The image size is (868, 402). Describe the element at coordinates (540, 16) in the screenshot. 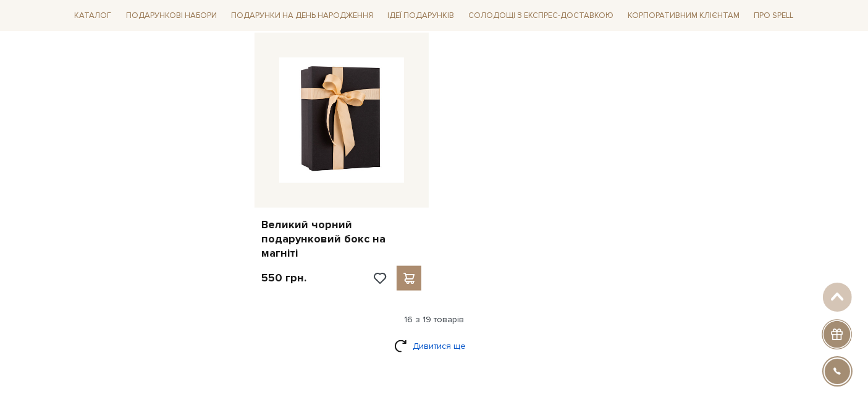

I see `a: Солодощі з експрес-доставкою` at that location.